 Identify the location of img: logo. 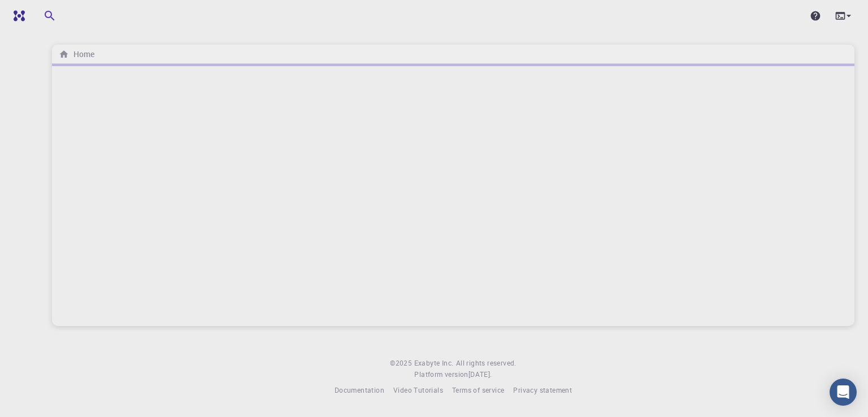
(17, 16).